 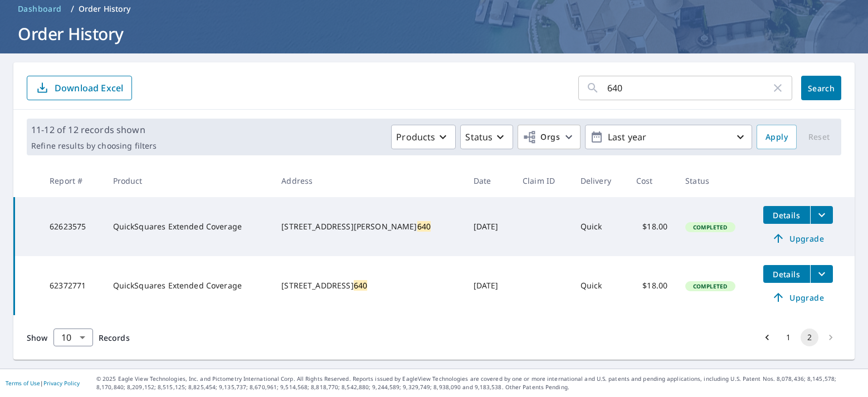 What do you see at coordinates (489, 180) in the screenshot?
I see `th: Date` at bounding box center [489, 180].